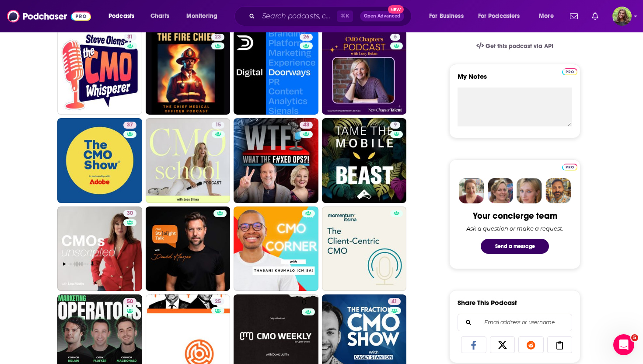 The width and height of the screenshot is (643, 364). I want to click on span: For Business, so click(446, 16).